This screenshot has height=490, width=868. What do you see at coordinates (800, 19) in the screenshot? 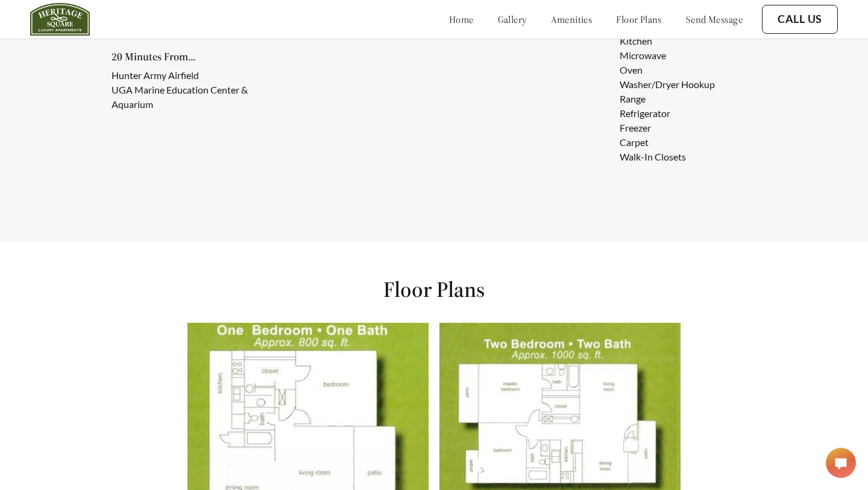
I see `a: Call Us` at bounding box center [800, 19].